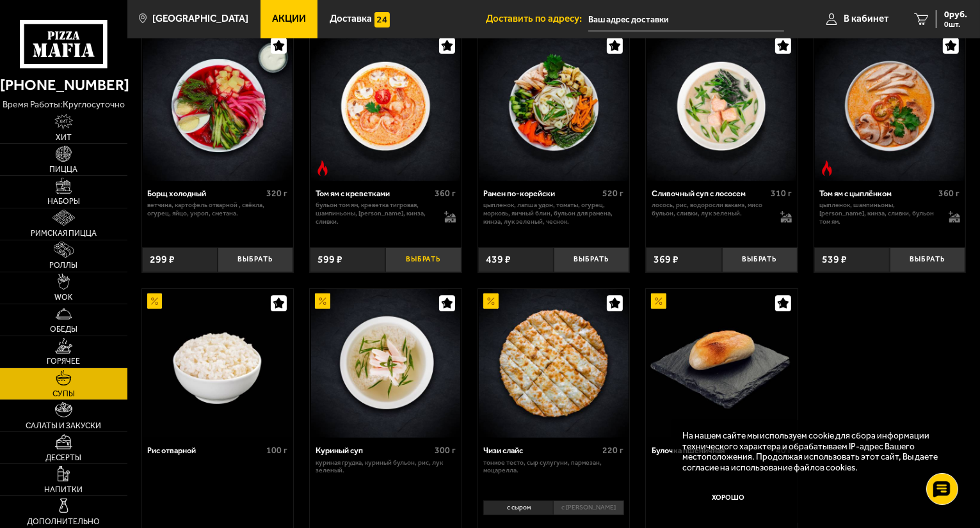 The width and height of the screenshot is (980, 528). What do you see at coordinates (553, 364) in the screenshot?
I see `a: АкционныйЧизи слайс` at bounding box center [553, 364].